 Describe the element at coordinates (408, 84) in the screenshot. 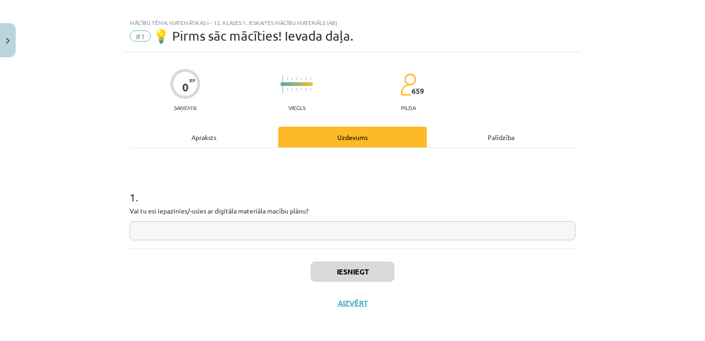

I see `img: students-c634bb4e5e11cddfef0936a35e636f08e4e9abd3cc4e673bd6f9a4125e45ecb1.svg` at that location.